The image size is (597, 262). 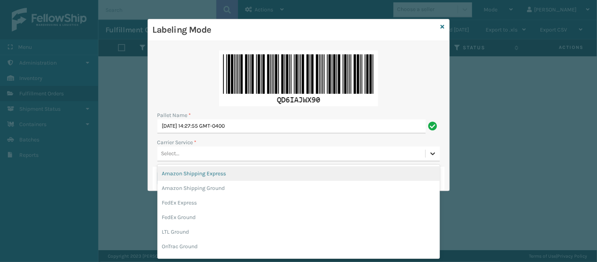 I want to click on div: LTL Ground, so click(x=299, y=231).